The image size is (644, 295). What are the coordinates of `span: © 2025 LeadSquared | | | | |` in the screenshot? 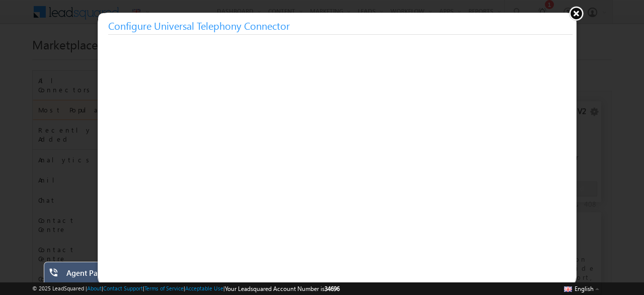 It's located at (186, 288).